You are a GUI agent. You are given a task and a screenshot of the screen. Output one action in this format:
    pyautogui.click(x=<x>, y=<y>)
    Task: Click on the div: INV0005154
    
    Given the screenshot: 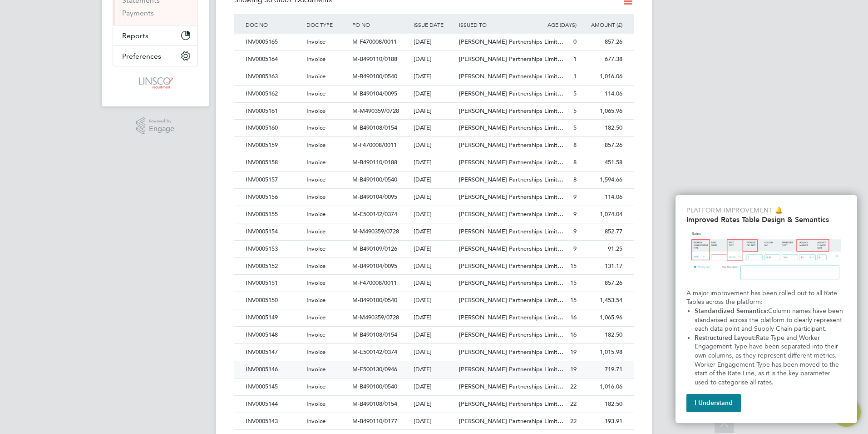 What is the action you would take?
    pyautogui.click(x=274, y=231)
    